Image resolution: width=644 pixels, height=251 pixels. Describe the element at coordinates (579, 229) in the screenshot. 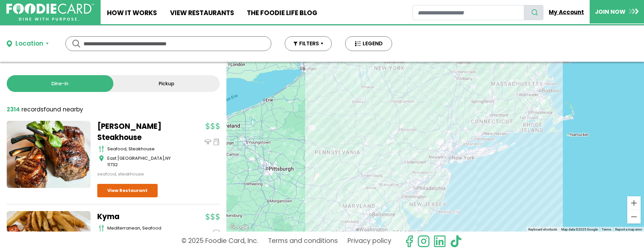

I see `span: Map data ©2025 Google` at that location.